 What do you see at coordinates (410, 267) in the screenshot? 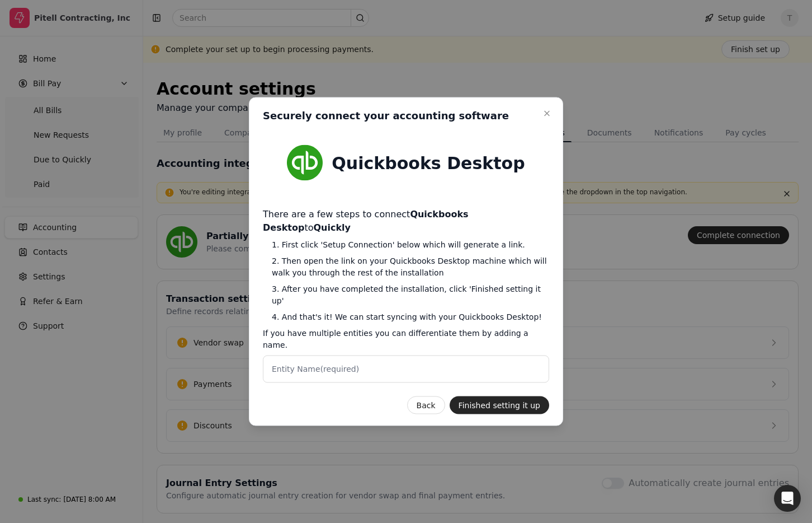
I see `span: 2. Then open the link on your Quickbooks Desktop machine which will walk you through the rest of ...` at bounding box center [410, 267].